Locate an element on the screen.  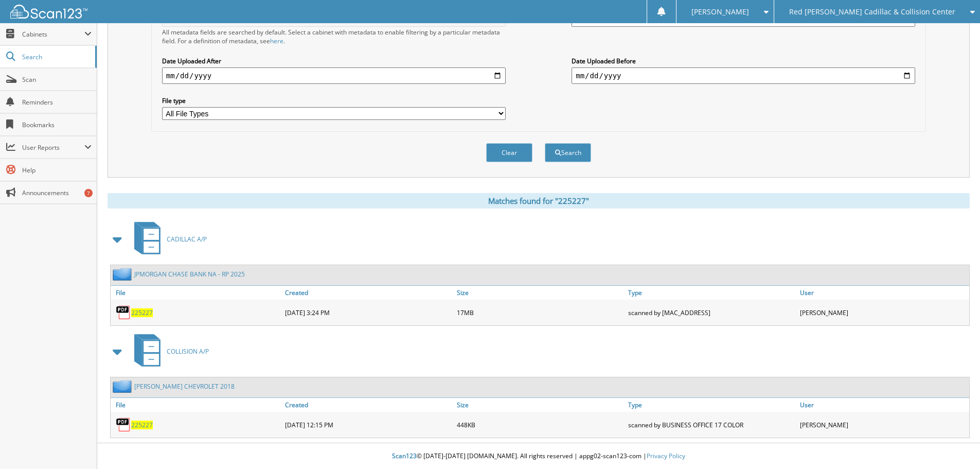
span: COLLISION A/P is located at coordinates (188, 351).